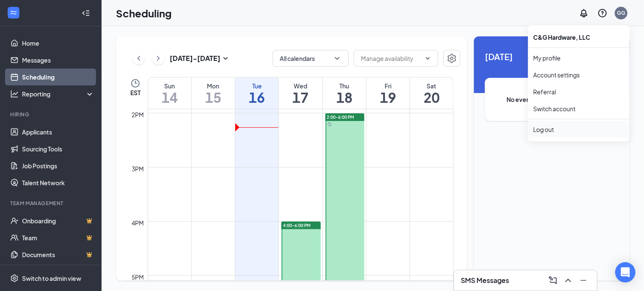  Describe the element at coordinates (58, 221) in the screenshot. I see `a: OnboardingCrown` at that location.